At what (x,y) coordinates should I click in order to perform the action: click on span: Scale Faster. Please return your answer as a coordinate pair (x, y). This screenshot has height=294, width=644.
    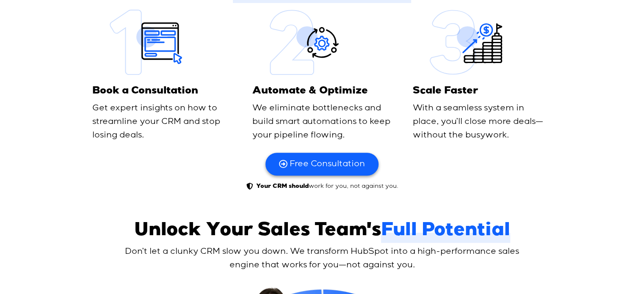
    Looking at the image, I should click on (446, 92).